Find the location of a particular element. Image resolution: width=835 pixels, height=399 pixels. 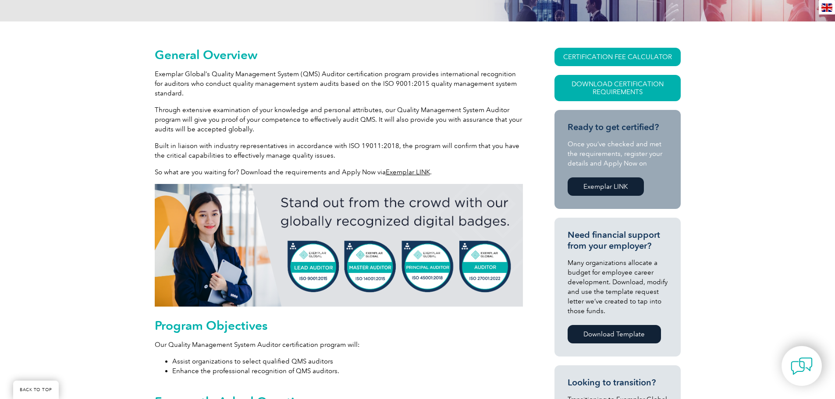

img: badges is located at coordinates (339, 245).